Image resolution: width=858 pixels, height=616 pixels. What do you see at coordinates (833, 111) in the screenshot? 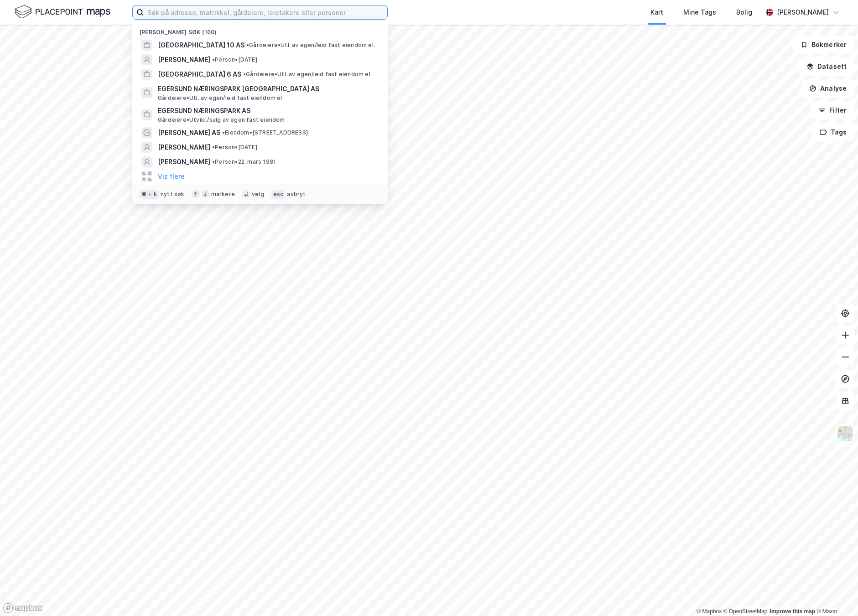
I see `button: Filter` at bounding box center [833, 111].